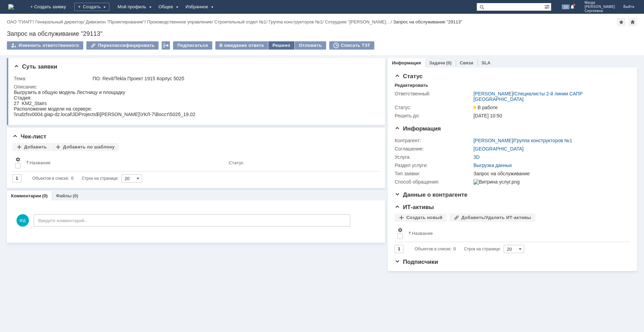  What do you see at coordinates (416, 261) in the screenshot?
I see `span: Подписчики` at bounding box center [416, 261].